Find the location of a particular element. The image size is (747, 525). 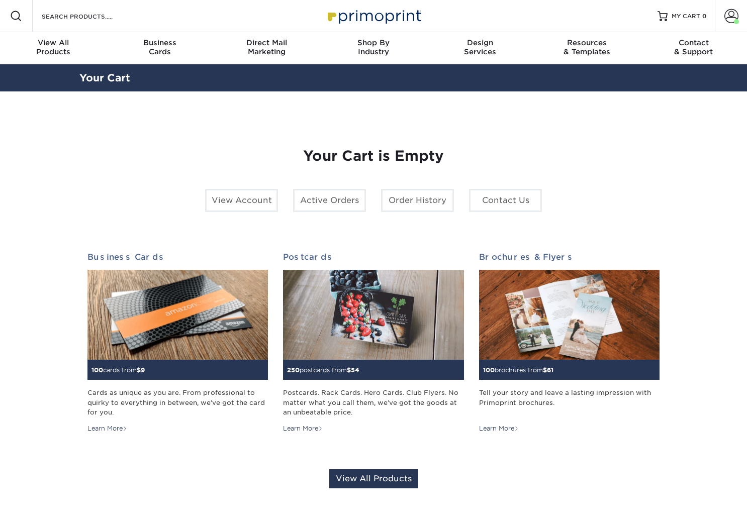

div: Cards is located at coordinates (160, 47).